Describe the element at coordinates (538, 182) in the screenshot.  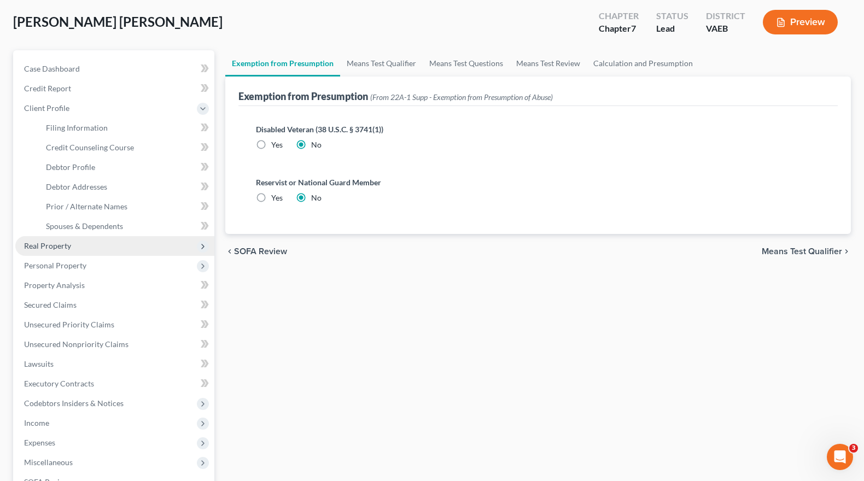
I see `label: Reservist or National Guard Member` at that location.